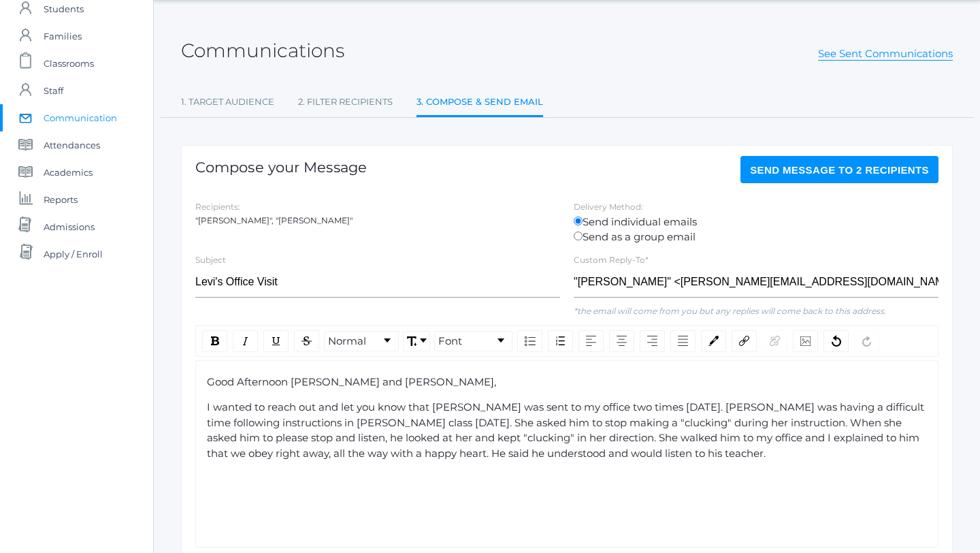 The width and height of the screenshot is (980, 553). Describe the element at coordinates (210, 259) in the screenshot. I see `label: Subject` at that location.